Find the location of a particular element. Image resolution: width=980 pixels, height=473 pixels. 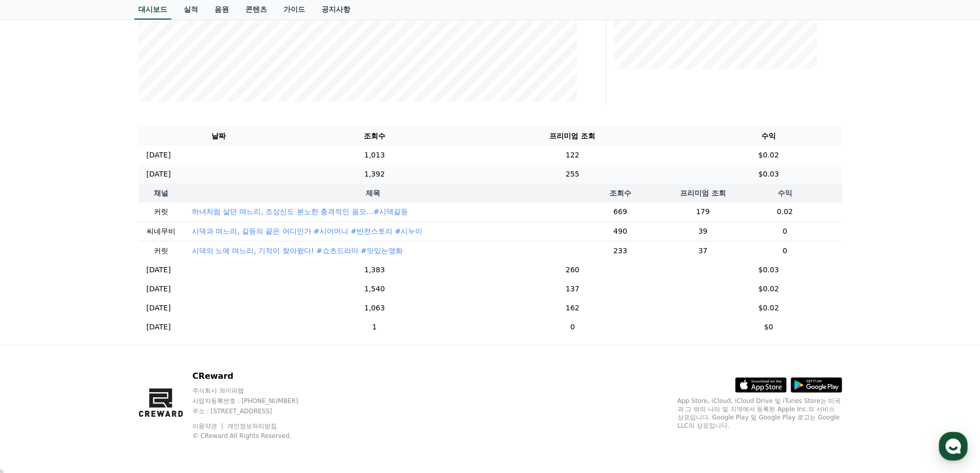

div: 수정 후 고객센터로 말씀해주시면 검토 후 승인 처리를 해드리겠습니다. is located at coordinates (102, 135).